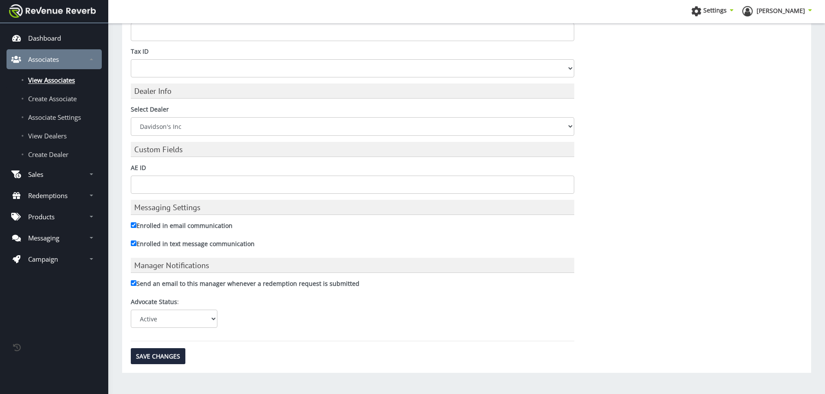  Describe the element at coordinates (158, 356) in the screenshot. I see `input: Save Changes` at that location.